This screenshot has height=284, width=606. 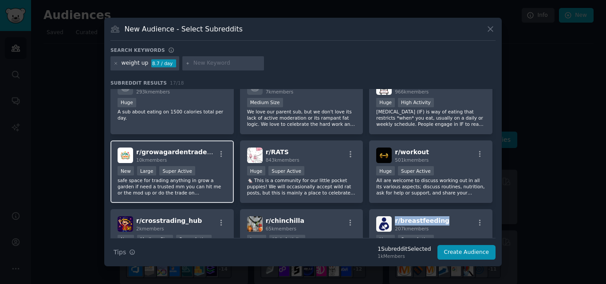 I want to click on div: weight up, so click(x=135, y=63).